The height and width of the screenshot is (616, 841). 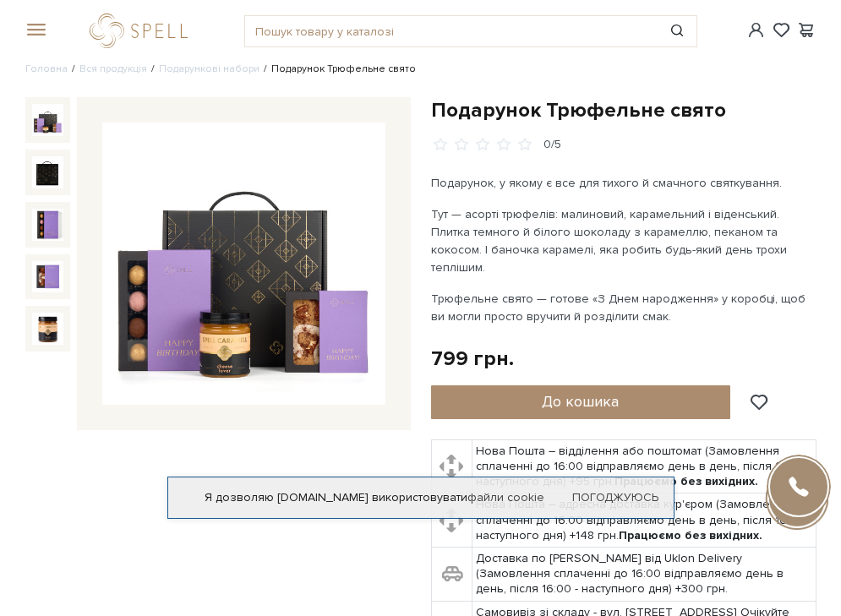 What do you see at coordinates (624, 110) in the screenshot?
I see `h1: Подарунок Трюфельне свято` at bounding box center [624, 110].